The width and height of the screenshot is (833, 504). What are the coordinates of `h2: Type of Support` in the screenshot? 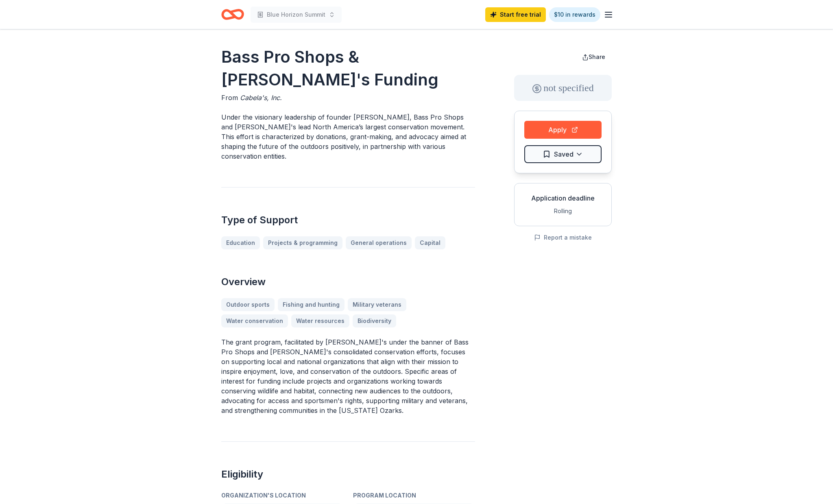 It's located at (348, 220).